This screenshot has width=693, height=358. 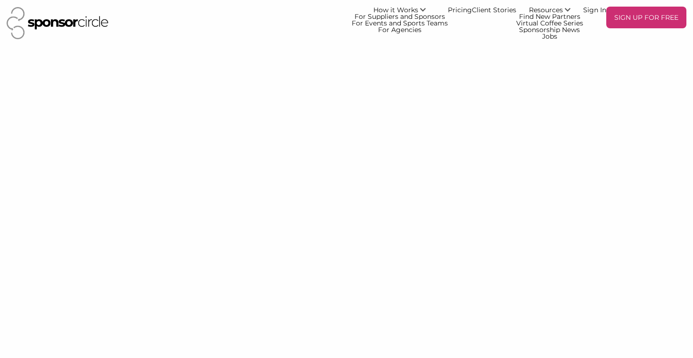 What do you see at coordinates (395, 10) in the screenshot?
I see `span: How it Works` at bounding box center [395, 10].